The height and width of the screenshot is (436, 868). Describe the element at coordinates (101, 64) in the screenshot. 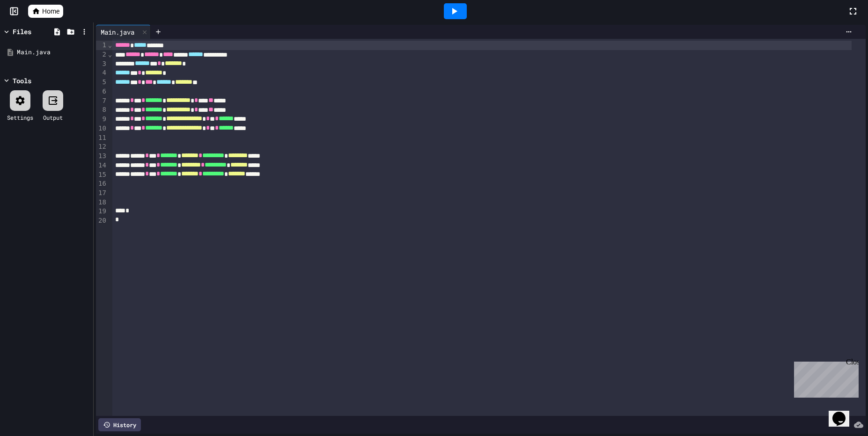

I see `div: 3` at that location.